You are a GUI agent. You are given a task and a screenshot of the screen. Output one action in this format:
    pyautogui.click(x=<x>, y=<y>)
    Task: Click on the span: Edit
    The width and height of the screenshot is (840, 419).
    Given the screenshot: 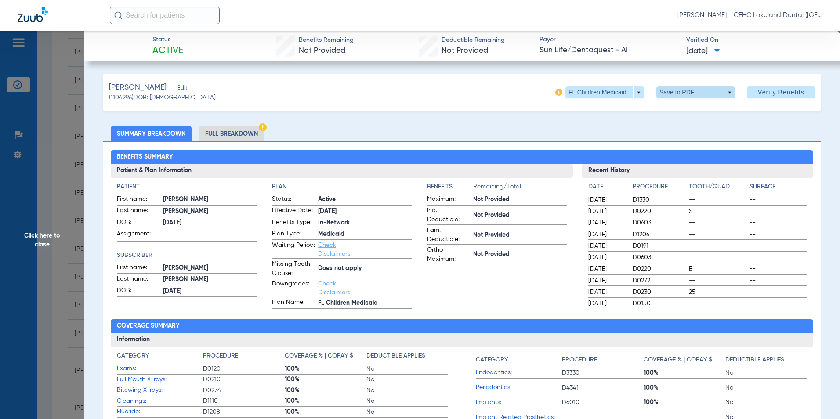 What is the action you would take?
    pyautogui.click(x=182, y=89)
    